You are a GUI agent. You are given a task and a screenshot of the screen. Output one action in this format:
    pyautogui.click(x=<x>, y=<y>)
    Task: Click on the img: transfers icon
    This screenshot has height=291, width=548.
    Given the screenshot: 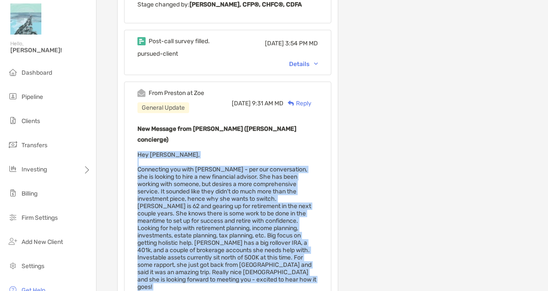 What is the action you would take?
    pyautogui.click(x=13, y=144)
    